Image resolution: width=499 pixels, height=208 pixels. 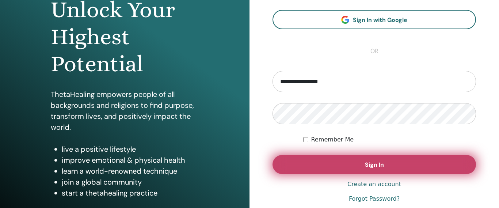 What do you see at coordinates (130, 171) in the screenshot?
I see `li: learn a world-renowned technique` at bounding box center [130, 171].